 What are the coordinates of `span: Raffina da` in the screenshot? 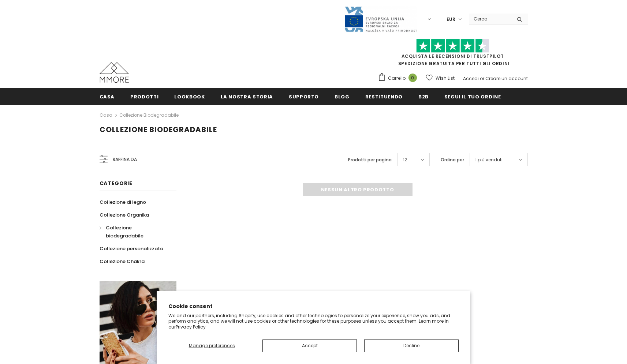 It's located at (125, 160).